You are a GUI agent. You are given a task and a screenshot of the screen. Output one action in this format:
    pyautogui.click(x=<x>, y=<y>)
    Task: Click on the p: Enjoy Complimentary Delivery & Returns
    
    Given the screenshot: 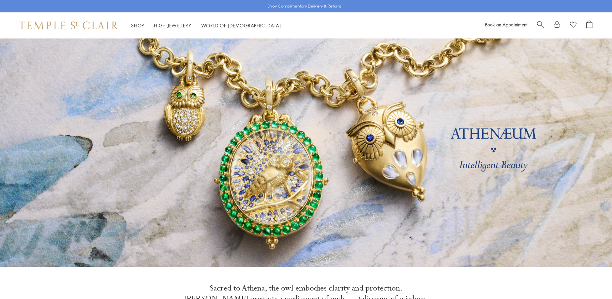 What is the action you would take?
    pyautogui.click(x=304, y=6)
    